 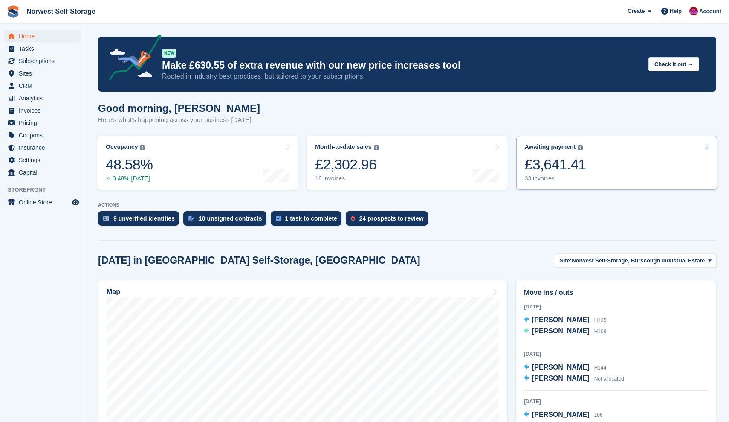 What do you see at coordinates (407, 162) in the screenshot?
I see `a: Month-to-date sales £2,302.96 16 invoices` at bounding box center [407, 162].